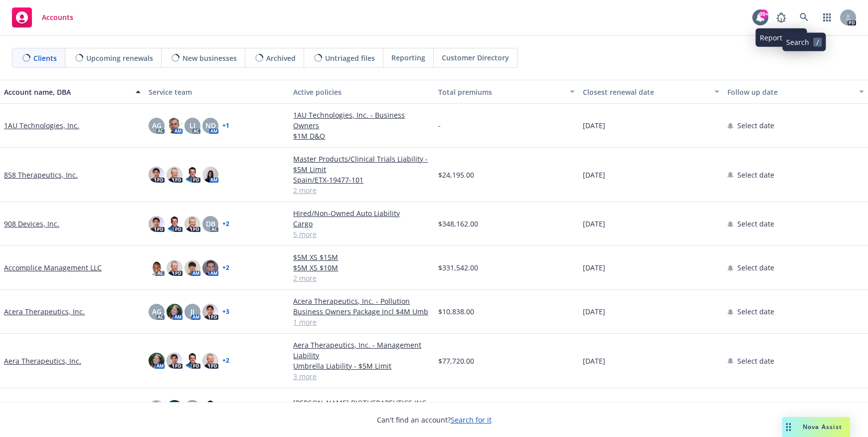  What do you see at coordinates (361, 300) in the screenshot?
I see `a: Acera Therapeutics, Inc. - Pollution` at bounding box center [361, 300].